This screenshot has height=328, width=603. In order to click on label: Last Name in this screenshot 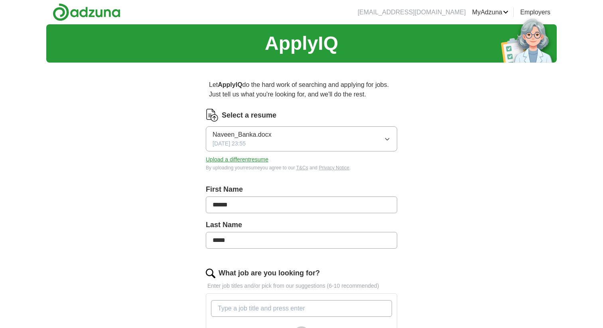, I will do `click(302, 225)`.